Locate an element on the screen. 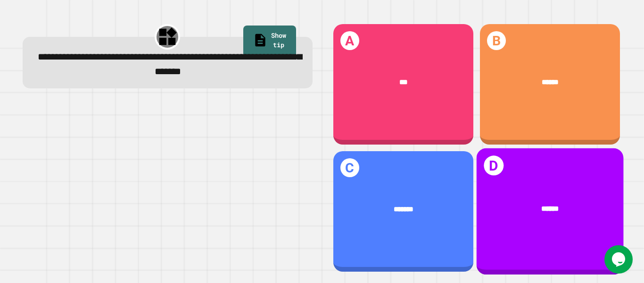 The width and height of the screenshot is (644, 283). h1: B is located at coordinates (496, 41).